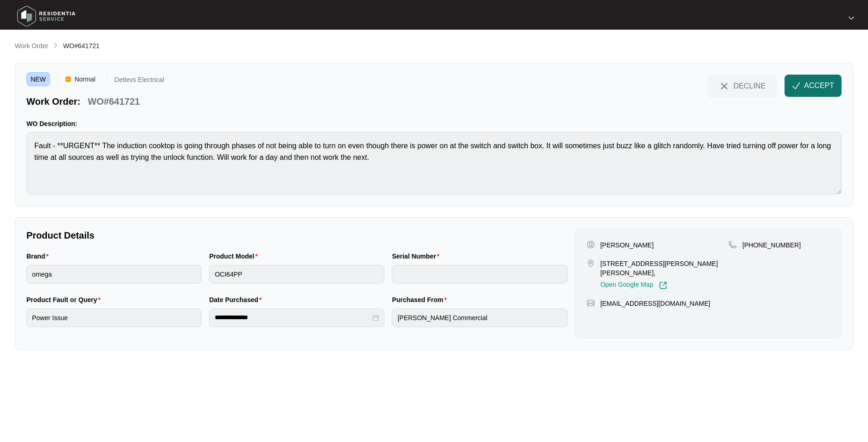 The image size is (868, 442). I want to click on p: WO Description:, so click(434, 124).